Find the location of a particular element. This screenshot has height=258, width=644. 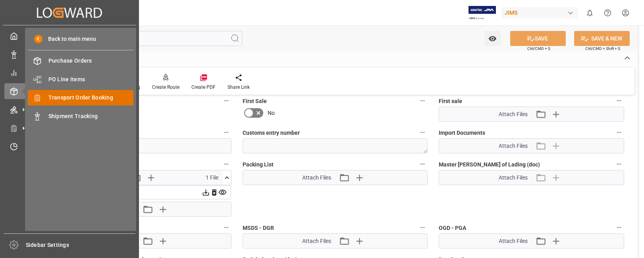

img: Exertis%20JAM%20-%20Email%20Logo.jpg_1722504956.jpg is located at coordinates (482, 13).